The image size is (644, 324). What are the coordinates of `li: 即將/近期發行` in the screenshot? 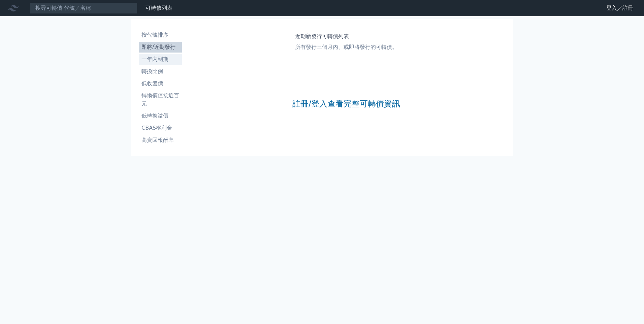 It's located at (160, 47).